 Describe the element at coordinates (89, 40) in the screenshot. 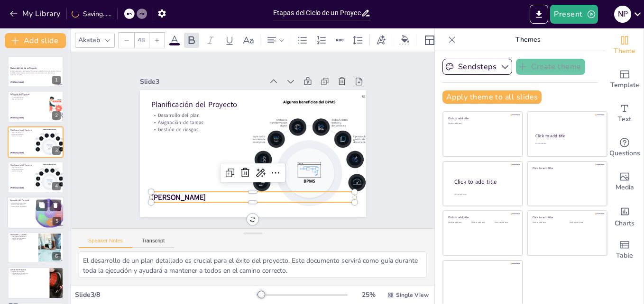

I see `div: Akatab` at that location.